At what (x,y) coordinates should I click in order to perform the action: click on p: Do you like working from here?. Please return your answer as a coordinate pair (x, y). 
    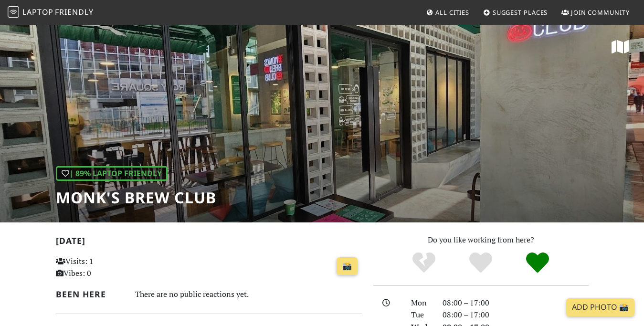
    Looking at the image, I should click on (481, 240).